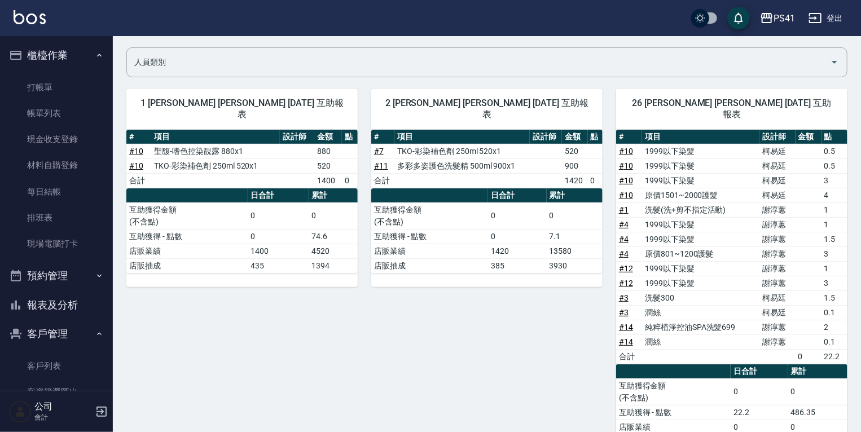 This screenshot has height=432, width=861. I want to click on button: 登出, so click(826, 18).